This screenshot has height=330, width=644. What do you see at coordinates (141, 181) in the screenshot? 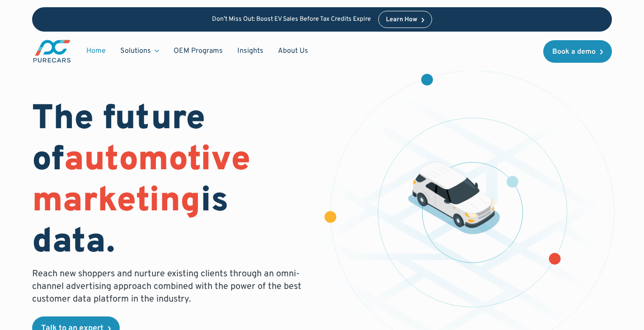
I see `span: automotive marketing` at bounding box center [141, 181].